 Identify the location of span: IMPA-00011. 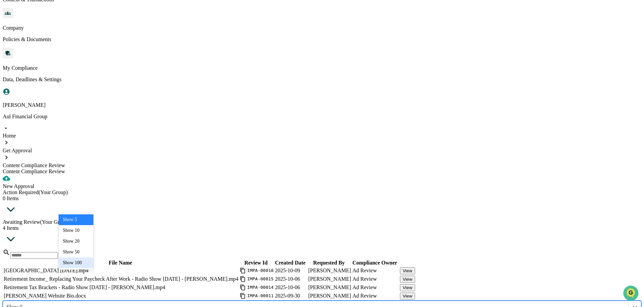
(260, 296).